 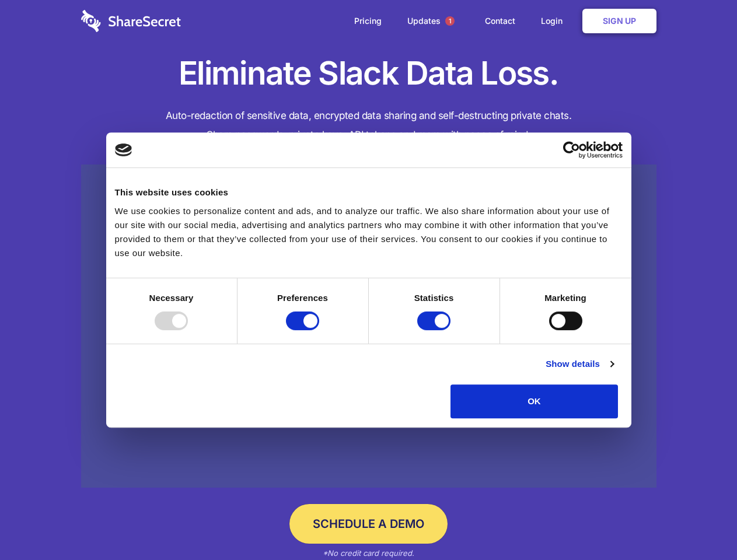 I want to click on a: Login, so click(x=554, y=21).